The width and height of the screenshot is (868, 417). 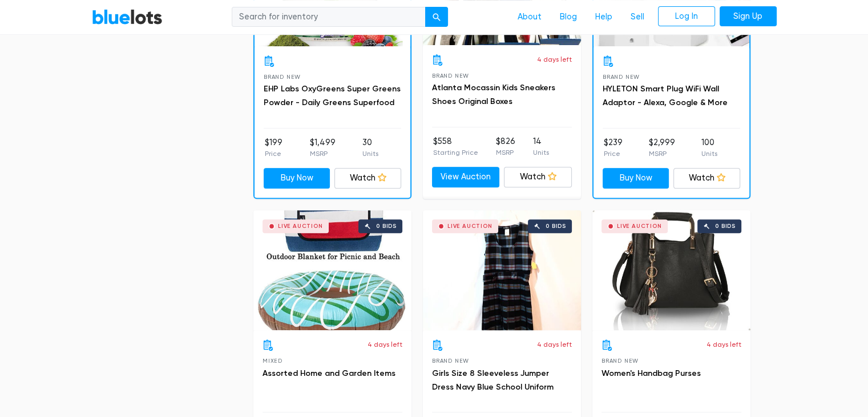 I want to click on input: Search for inventory, so click(x=328, y=17).